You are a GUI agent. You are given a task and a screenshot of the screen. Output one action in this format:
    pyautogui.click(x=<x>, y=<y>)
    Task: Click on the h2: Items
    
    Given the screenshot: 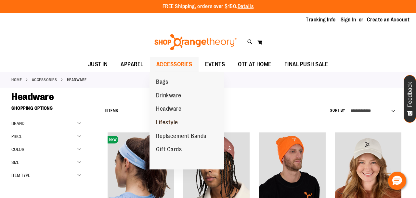 What is the action you would take?
    pyautogui.click(x=111, y=111)
    